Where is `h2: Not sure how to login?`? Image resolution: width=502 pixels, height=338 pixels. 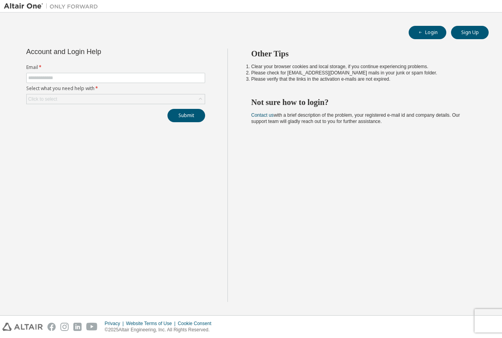
h2: Not sure how to login? is located at coordinates (363, 102).